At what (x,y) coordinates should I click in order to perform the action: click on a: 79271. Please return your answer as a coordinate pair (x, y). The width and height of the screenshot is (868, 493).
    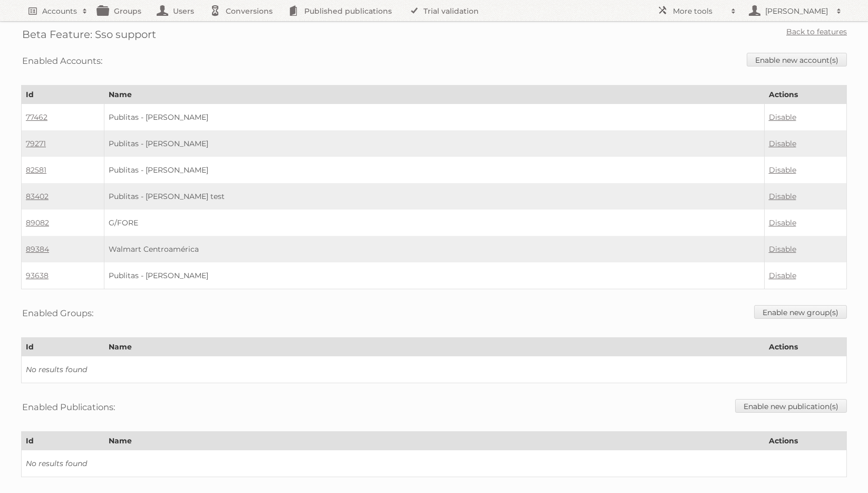
    Looking at the image, I should click on (36, 144).